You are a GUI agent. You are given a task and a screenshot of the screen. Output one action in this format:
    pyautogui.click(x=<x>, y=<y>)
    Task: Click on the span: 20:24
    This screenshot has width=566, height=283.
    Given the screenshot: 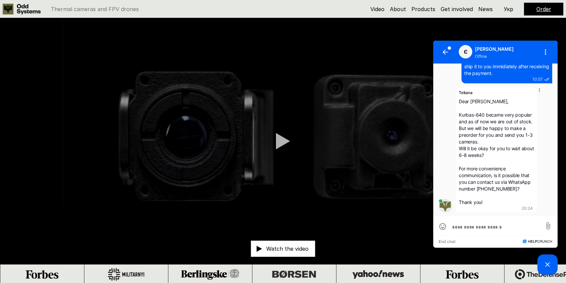 What is the action you would take?
    pyautogui.click(x=95, y=169)
    